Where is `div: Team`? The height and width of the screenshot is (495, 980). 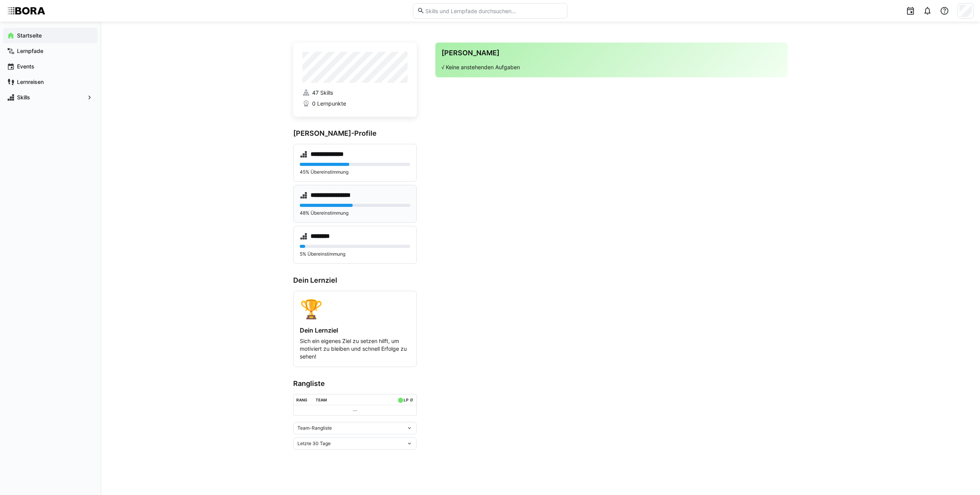
div: Team is located at coordinates (321, 399).